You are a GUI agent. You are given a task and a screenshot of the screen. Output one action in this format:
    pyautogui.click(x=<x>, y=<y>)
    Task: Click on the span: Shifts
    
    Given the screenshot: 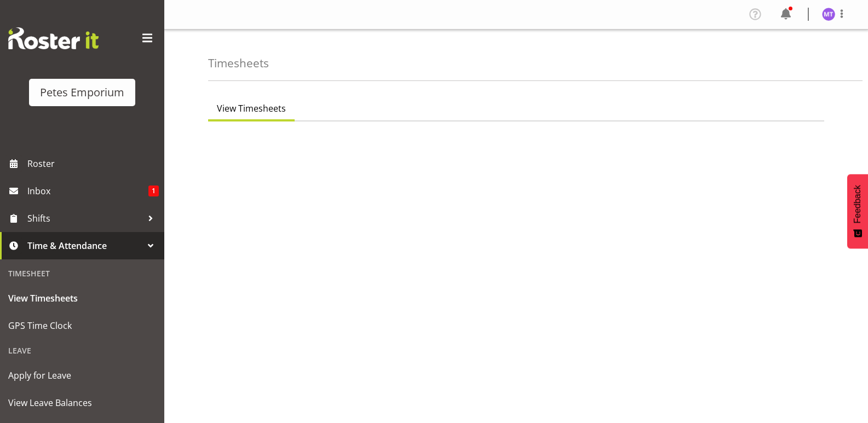 What is the action you would take?
    pyautogui.click(x=85, y=219)
    